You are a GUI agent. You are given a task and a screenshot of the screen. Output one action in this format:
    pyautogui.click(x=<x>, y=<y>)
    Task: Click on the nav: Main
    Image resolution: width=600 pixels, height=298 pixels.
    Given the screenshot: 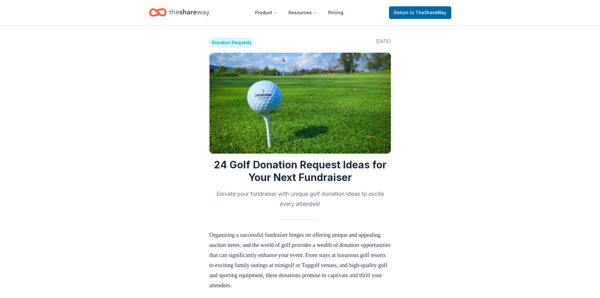 What is the action you would take?
    pyautogui.click(x=299, y=12)
    